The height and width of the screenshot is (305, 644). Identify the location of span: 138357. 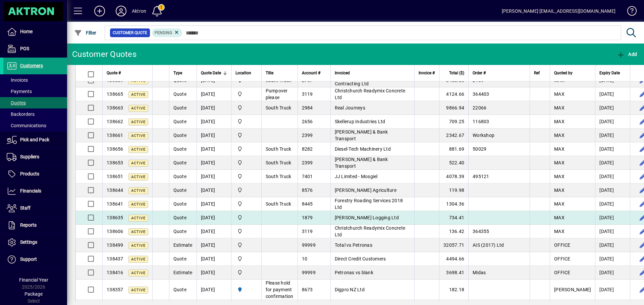
(115, 290).